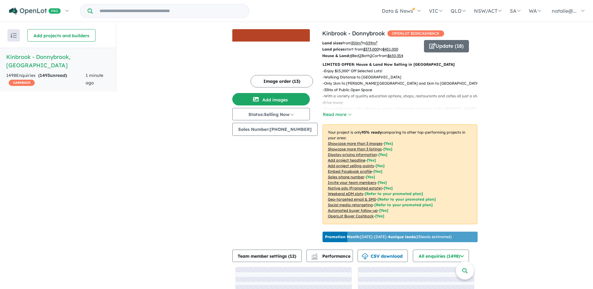  What do you see at coordinates (334, 49) in the screenshot?
I see `b: Land prices` at bounding box center [334, 49].